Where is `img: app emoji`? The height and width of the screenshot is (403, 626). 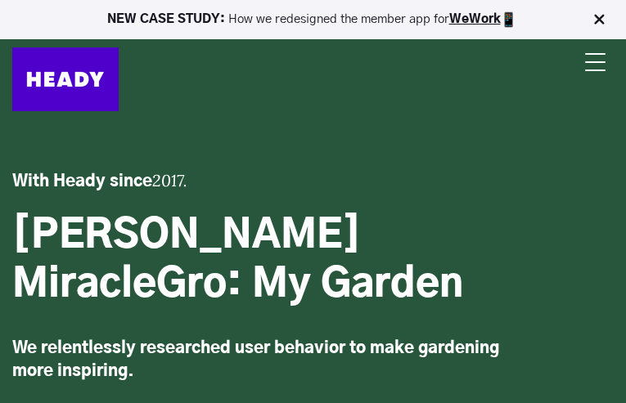 img: app emoji is located at coordinates (509, 20).